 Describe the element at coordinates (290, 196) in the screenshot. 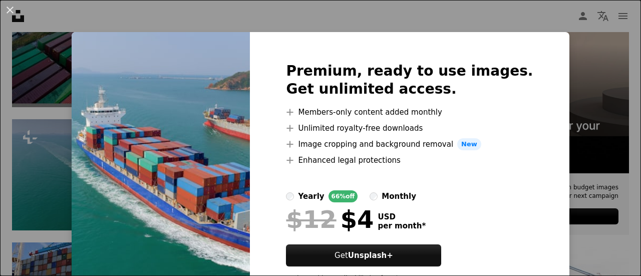

I see `input: yearly66%off` at that location.